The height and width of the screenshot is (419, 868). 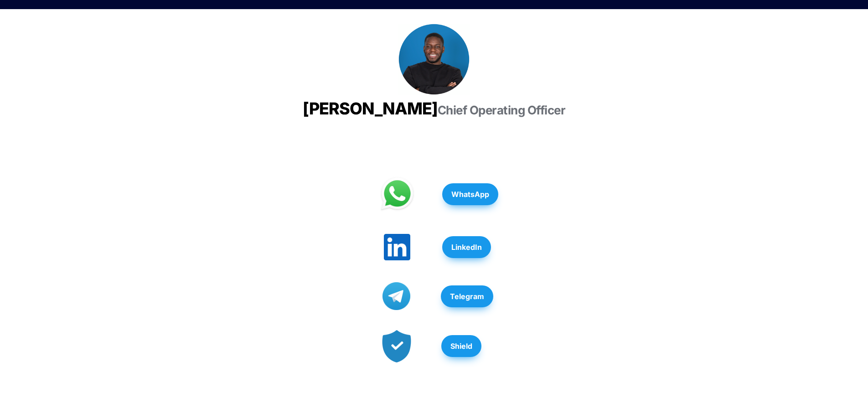 What do you see at coordinates (466, 247) in the screenshot?
I see `button: LinkedIn` at bounding box center [466, 247].